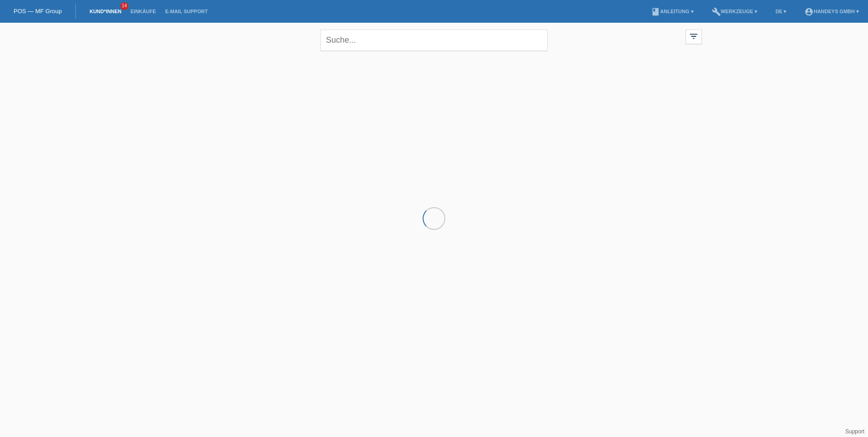 The width and height of the screenshot is (868, 437). Describe the element at coordinates (125, 6) in the screenshot. I see `span: 14` at that location.